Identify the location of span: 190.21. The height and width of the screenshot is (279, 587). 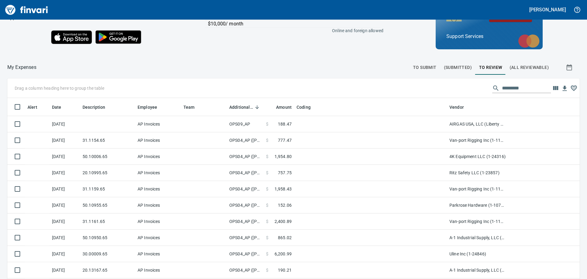
(285, 270).